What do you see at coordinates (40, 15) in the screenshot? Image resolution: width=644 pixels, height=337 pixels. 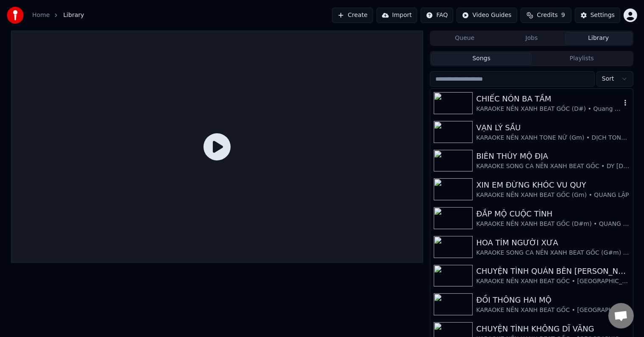 I see `a: Home` at bounding box center [40, 15].